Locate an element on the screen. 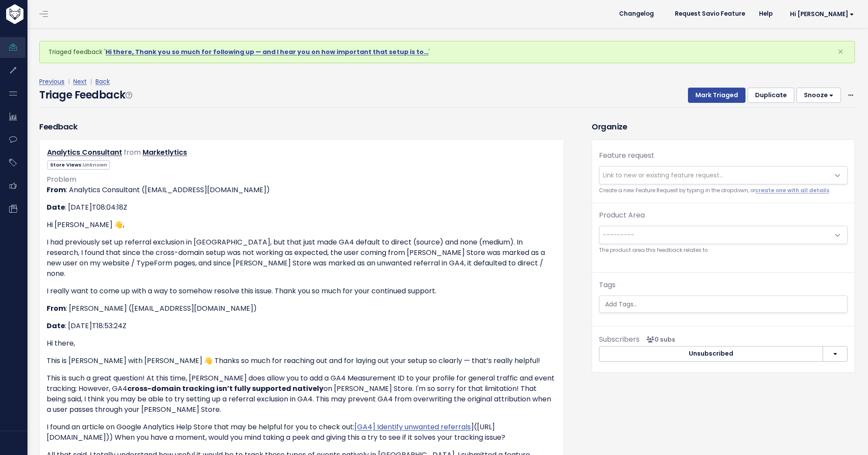 Image resolution: width=868 pixels, height=455 pixels. span: Subscribers is located at coordinates (619, 339).